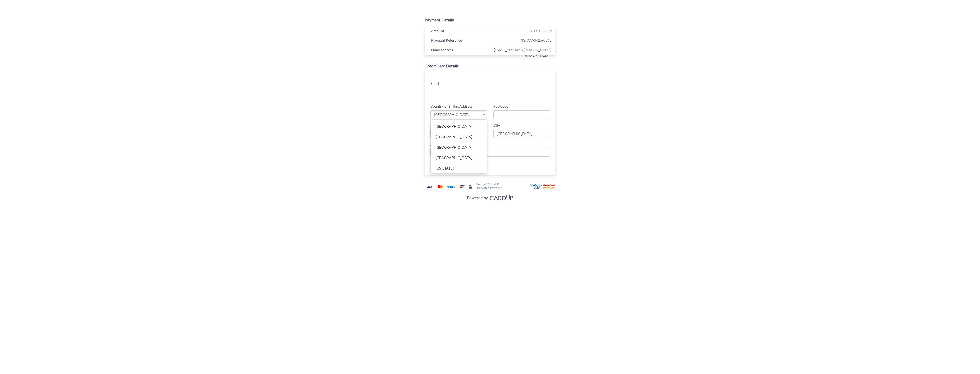 The width and height of the screenshot is (980, 374). I want to click on img: Union Pay, so click(462, 186).